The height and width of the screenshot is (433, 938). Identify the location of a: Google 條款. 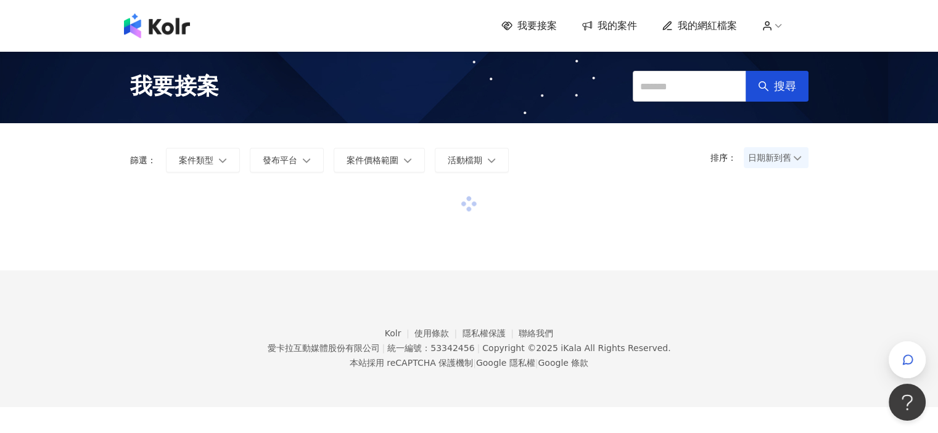
(563, 363).